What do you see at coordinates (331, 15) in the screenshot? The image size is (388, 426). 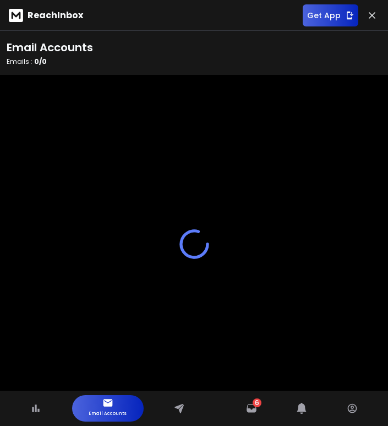 I see `button: Get App` at bounding box center [331, 15].